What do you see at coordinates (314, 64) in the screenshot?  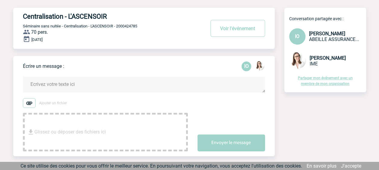 I see `span: IME` at bounding box center [314, 64].